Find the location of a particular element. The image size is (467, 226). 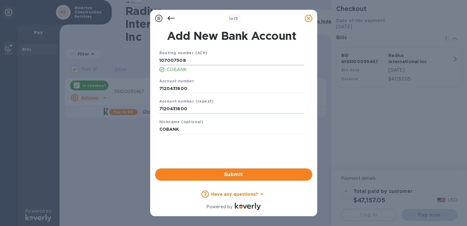

b: Routing number (ACH) is located at coordinates (183, 53).